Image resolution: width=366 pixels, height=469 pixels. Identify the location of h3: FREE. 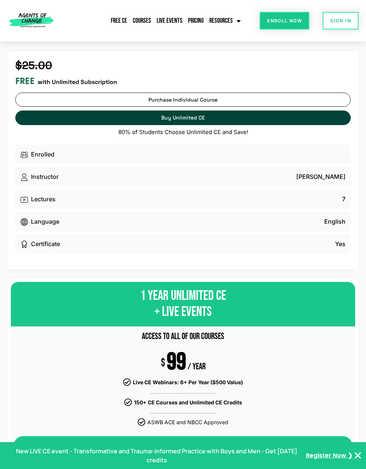
(25, 81).